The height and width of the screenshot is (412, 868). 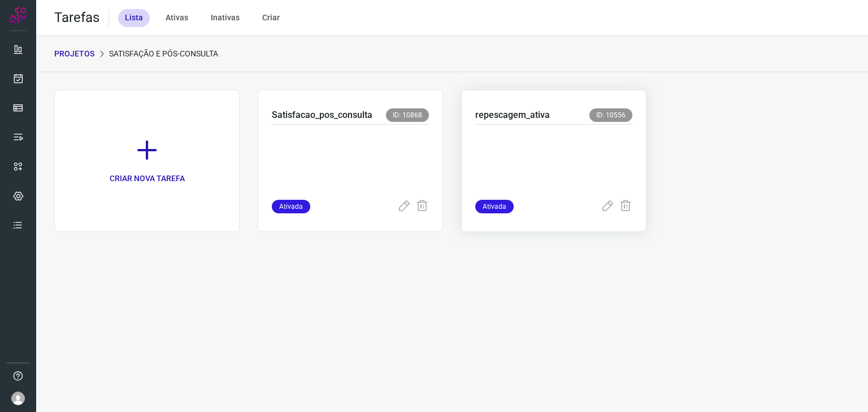 I want to click on span: ID: 10868, so click(x=408, y=115).